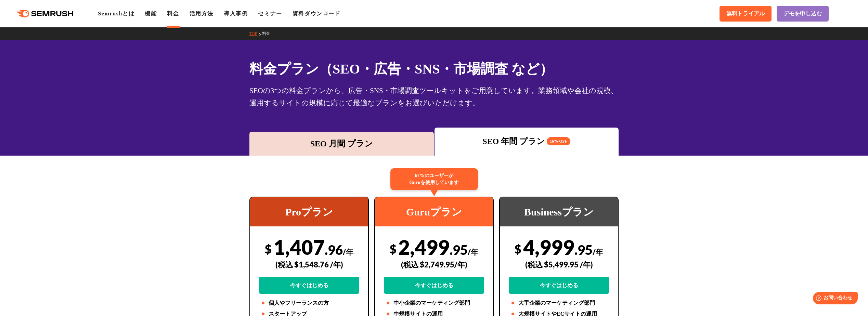 The image size is (868, 316). I want to click on a: Semrushとは, so click(116, 13).